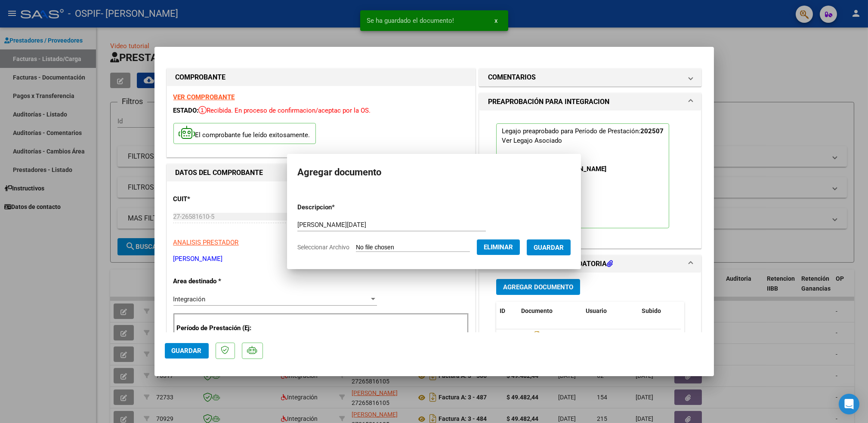 The width and height of the screenshot is (868, 423). What do you see at coordinates (532, 141) in the screenshot?
I see `div: Ver Legajo Asociado` at bounding box center [532, 141].